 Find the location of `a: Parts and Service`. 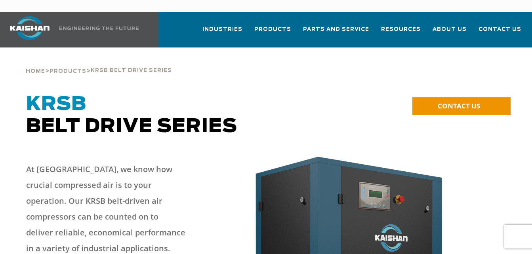

a: Parts and Service is located at coordinates (336, 32).